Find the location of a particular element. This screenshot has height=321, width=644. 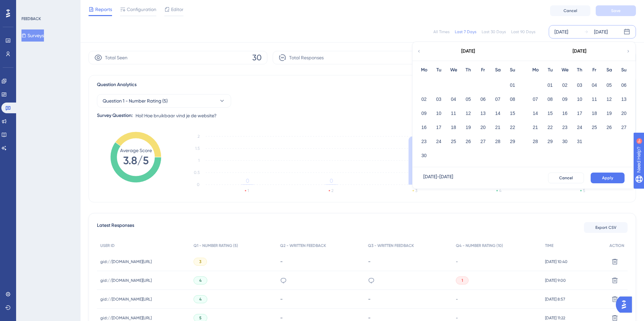

tspan: 0.5 is located at coordinates (197, 172).